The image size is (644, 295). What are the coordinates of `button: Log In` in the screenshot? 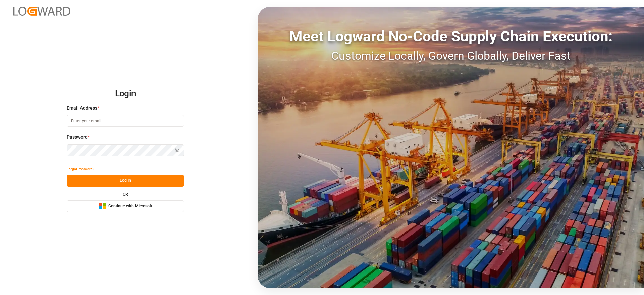 It's located at (126, 181).